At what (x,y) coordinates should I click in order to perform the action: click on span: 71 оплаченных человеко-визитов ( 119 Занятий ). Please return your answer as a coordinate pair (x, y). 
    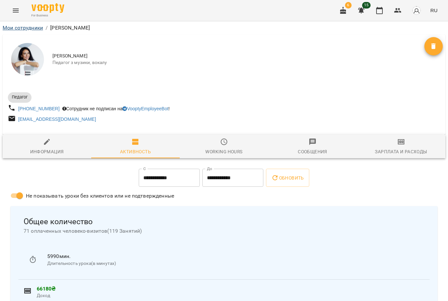
    Looking at the image, I should click on (224, 231).